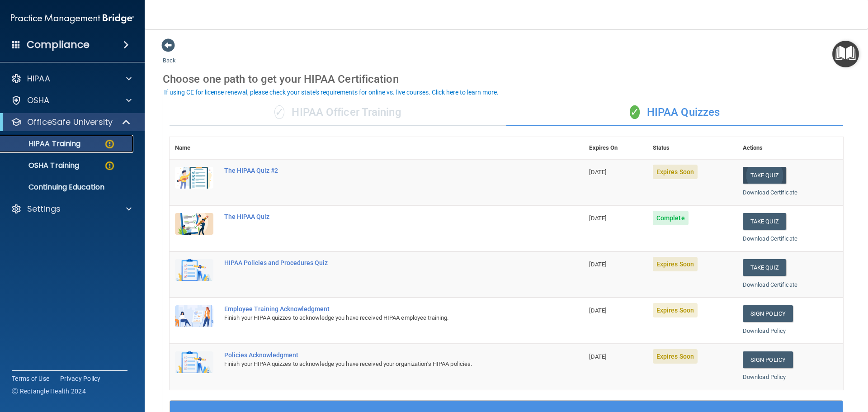 The width and height of the screenshot is (868, 412). I want to click on button: Open Resource Center, so click(846, 54).